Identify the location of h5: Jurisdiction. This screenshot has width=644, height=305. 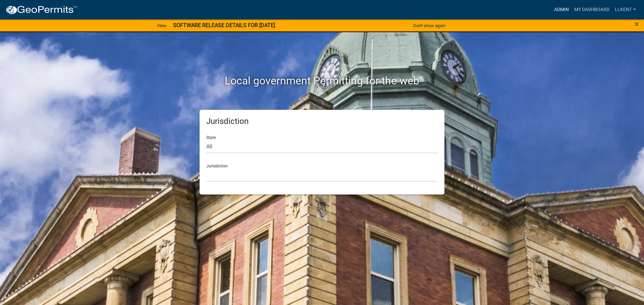
(322, 121).